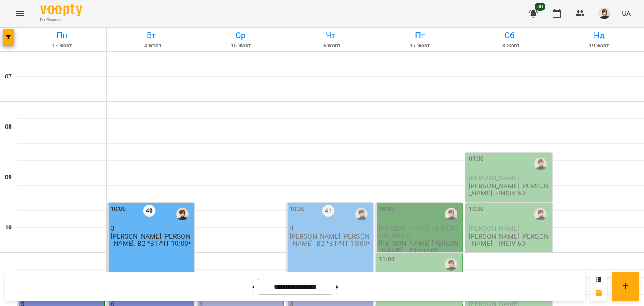  What do you see at coordinates (152, 228) in the screenshot?
I see `p: 3` at bounding box center [152, 228].